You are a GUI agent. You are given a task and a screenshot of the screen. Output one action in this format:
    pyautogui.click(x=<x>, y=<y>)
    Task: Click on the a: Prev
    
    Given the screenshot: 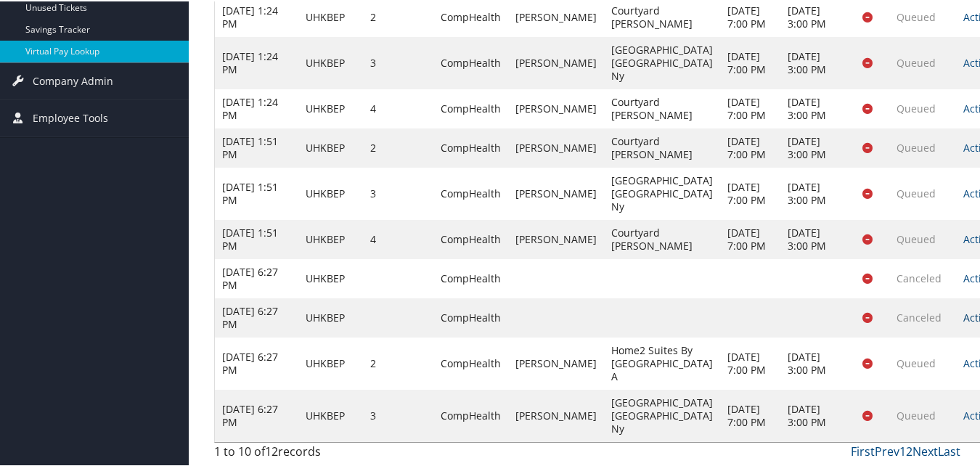 What is the action you would take?
    pyautogui.click(x=887, y=450)
    